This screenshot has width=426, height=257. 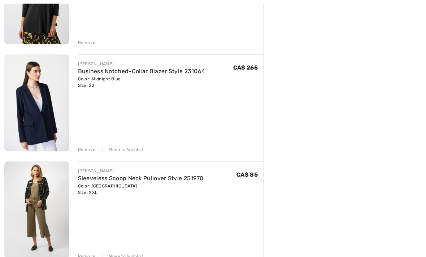 I want to click on a: Business Notched-Collar Blazer Style 231064, so click(x=142, y=71).